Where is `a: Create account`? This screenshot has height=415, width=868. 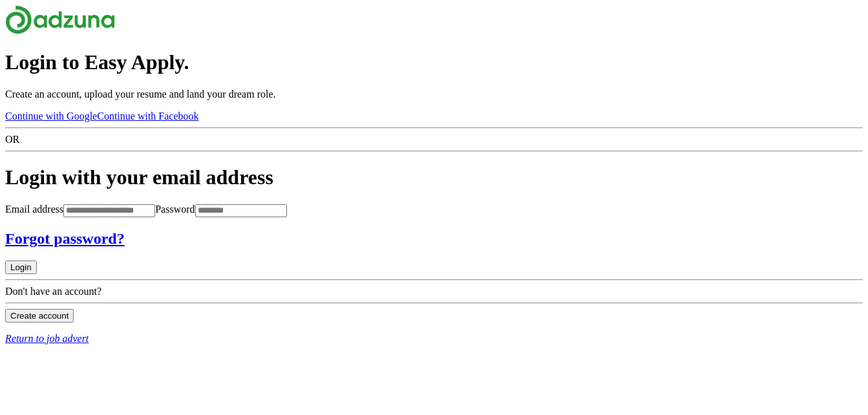
a: Create account is located at coordinates (40, 315).